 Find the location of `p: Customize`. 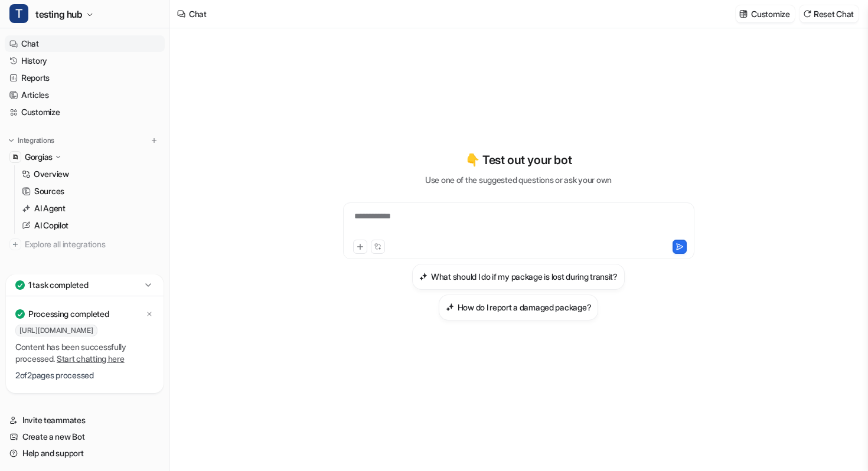

p: Customize is located at coordinates (770, 14).